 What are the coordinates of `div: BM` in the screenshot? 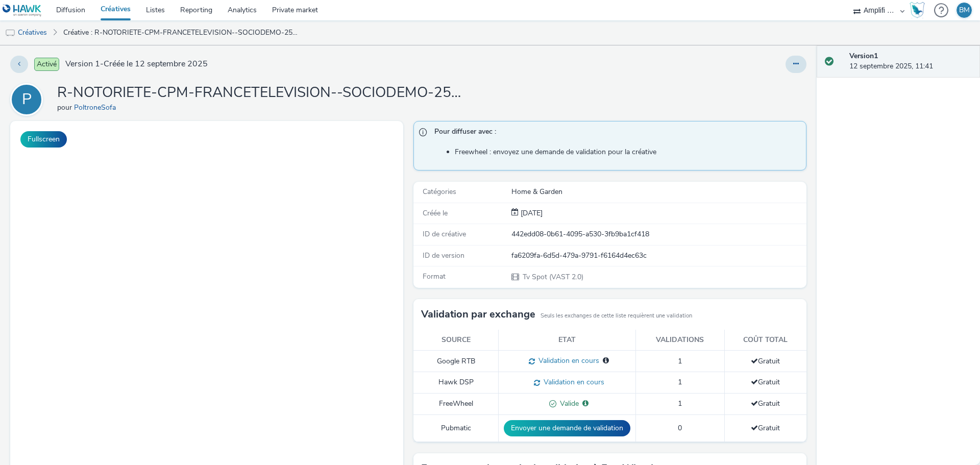 It's located at (964, 10).